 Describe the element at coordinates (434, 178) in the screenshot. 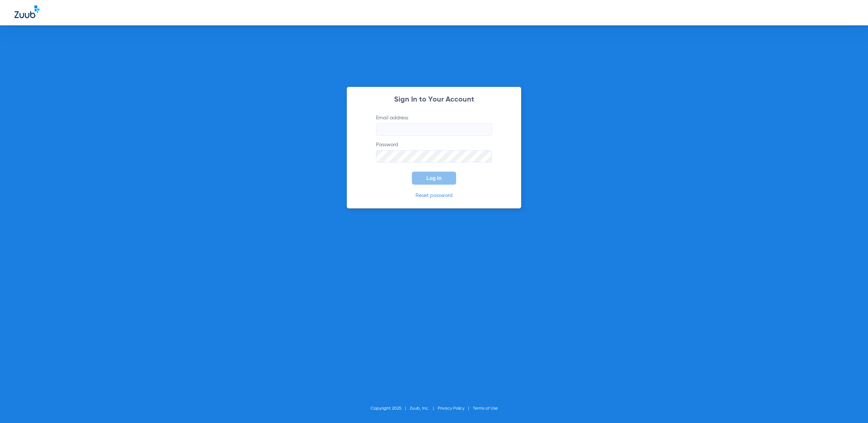

I see `button: Log In` at that location.